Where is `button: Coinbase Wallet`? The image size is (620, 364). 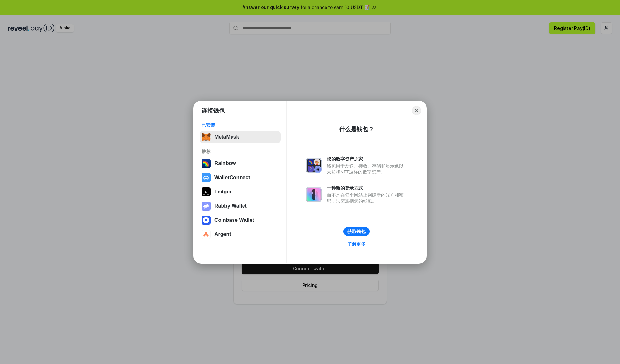
button: Coinbase Wallet is located at coordinates (240, 220).